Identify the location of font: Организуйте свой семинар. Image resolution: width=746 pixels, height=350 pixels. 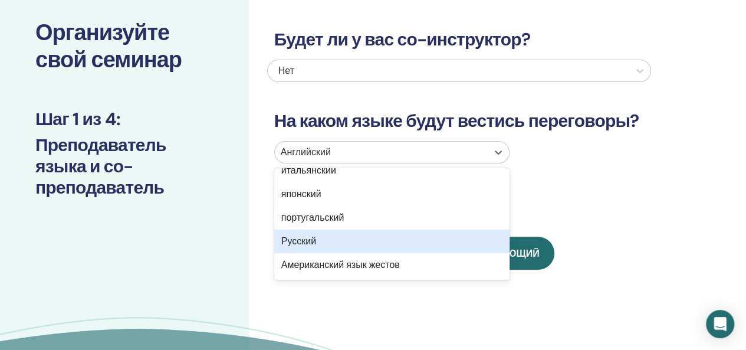
(108, 46).